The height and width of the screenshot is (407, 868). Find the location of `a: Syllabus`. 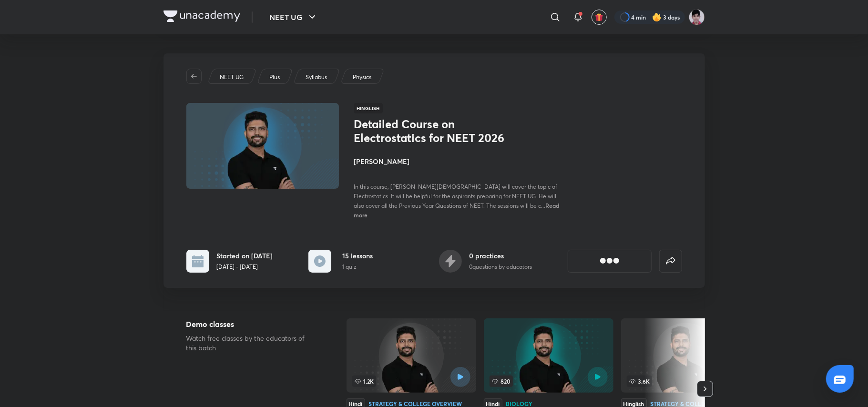

a: Syllabus is located at coordinates (316, 77).